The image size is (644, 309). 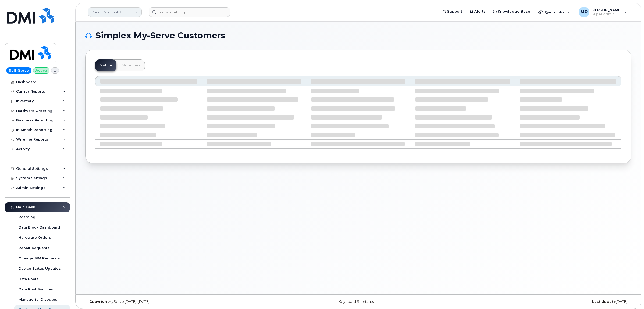 What do you see at coordinates (160, 36) in the screenshot?
I see `span: Simplex My-Serve Customers` at bounding box center [160, 36].